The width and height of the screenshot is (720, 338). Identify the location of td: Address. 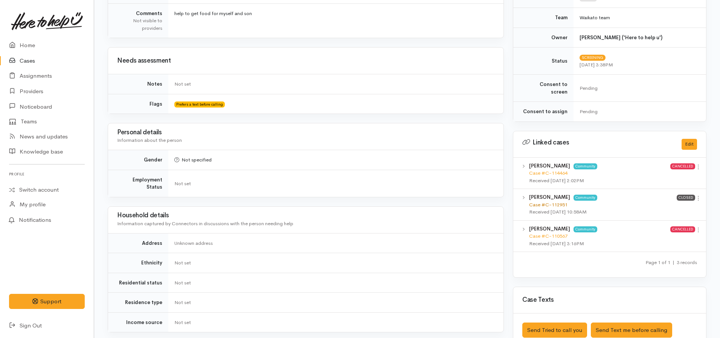
(138, 243).